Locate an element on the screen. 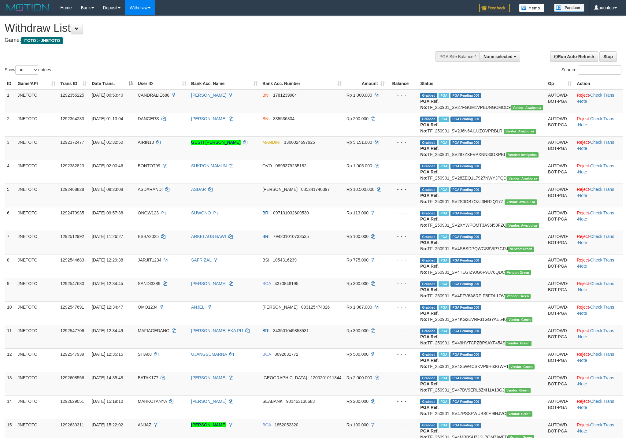  td: TF_250901_SV4SBSDPQWGS9VIP7GRJ is located at coordinates (481, 242).